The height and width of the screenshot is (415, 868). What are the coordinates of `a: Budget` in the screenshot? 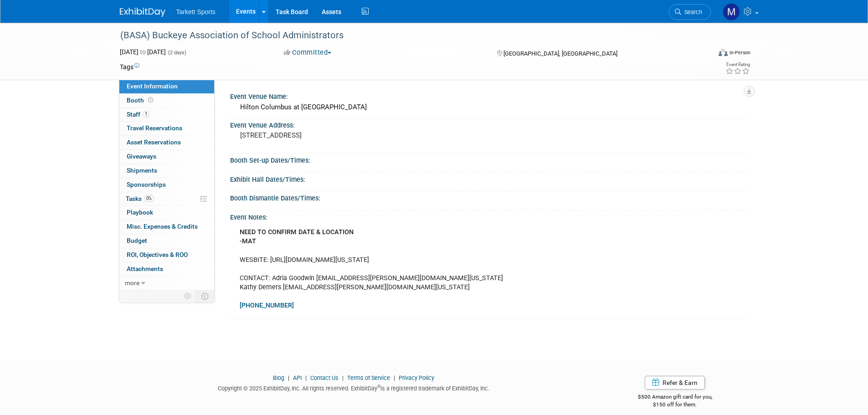 It's located at (167, 241).